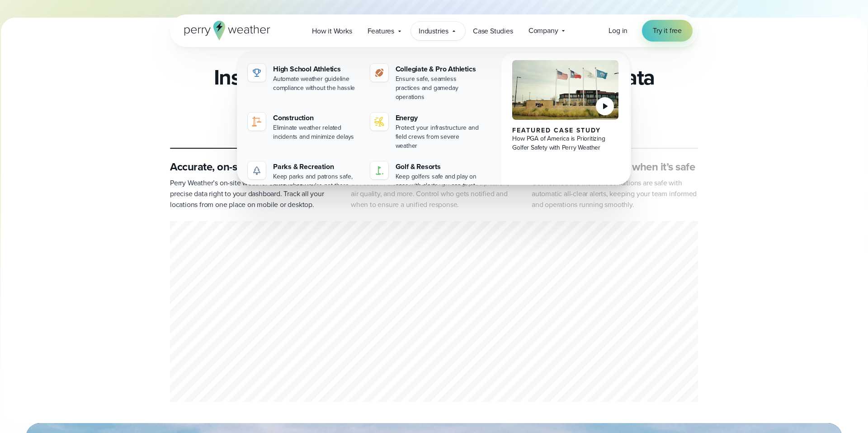 This screenshot has height=433, width=868. Describe the element at coordinates (253, 167) in the screenshot. I see `h3: Accurate, on-site weather data` at that location.